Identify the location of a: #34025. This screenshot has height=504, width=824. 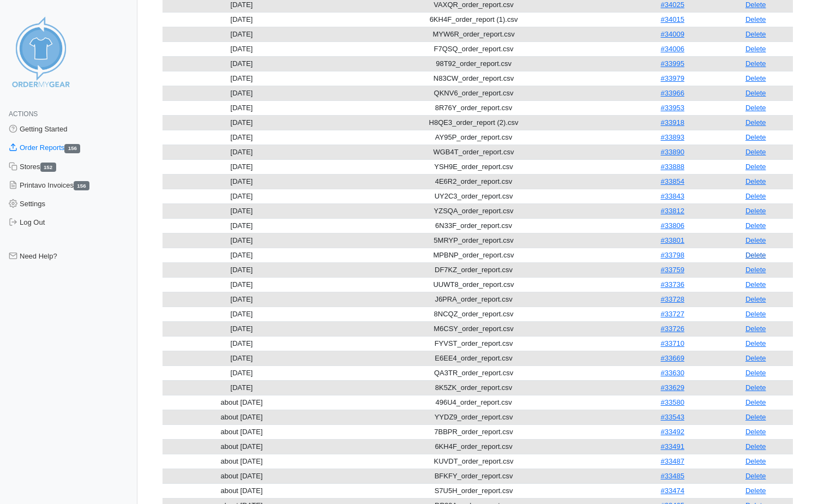
(672, 4).